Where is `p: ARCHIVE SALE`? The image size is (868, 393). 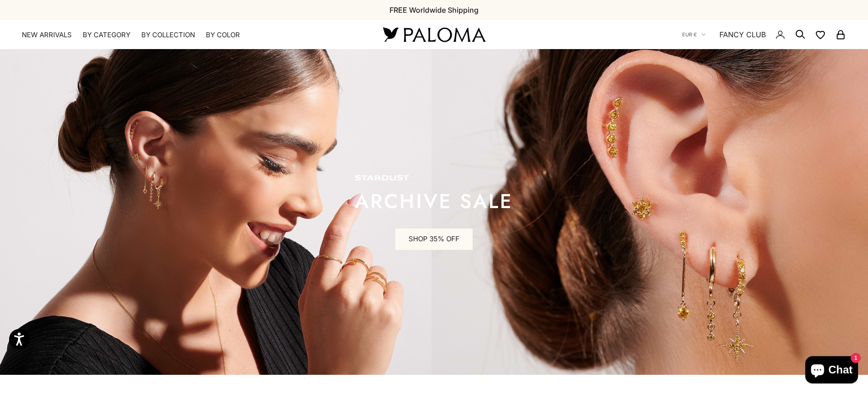 p: ARCHIVE SALE is located at coordinates (434, 201).